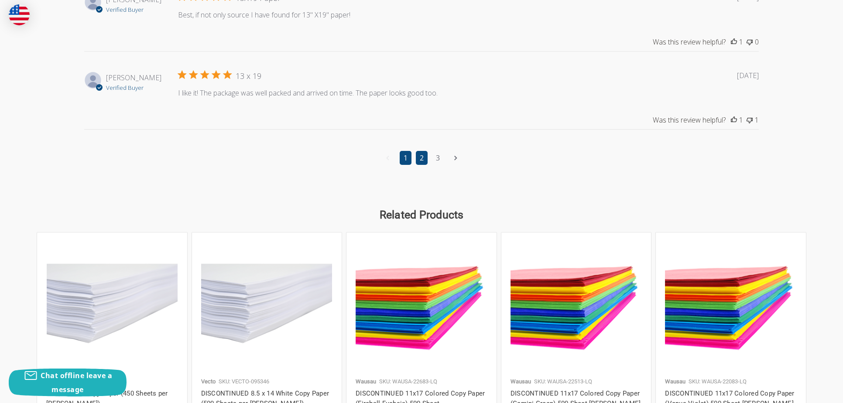 Image resolution: width=843 pixels, height=403 pixels. What do you see at coordinates (388, 158) in the screenshot?
I see `a: Navigate to previous page` at bounding box center [388, 158].